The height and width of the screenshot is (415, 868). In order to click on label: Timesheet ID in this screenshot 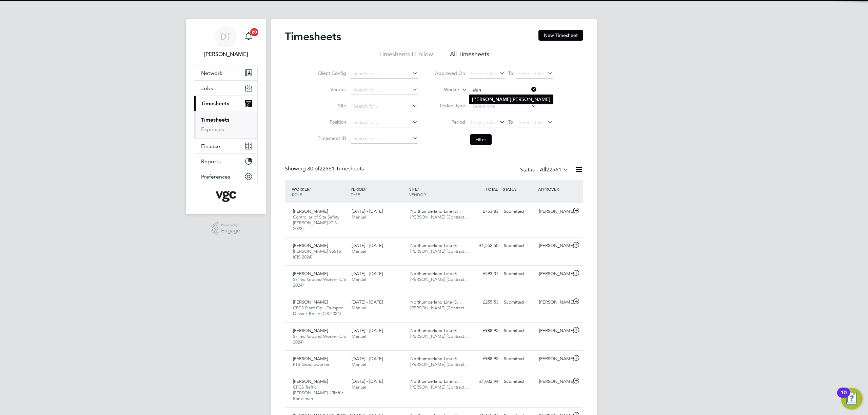, I will do `click(331, 138)`.